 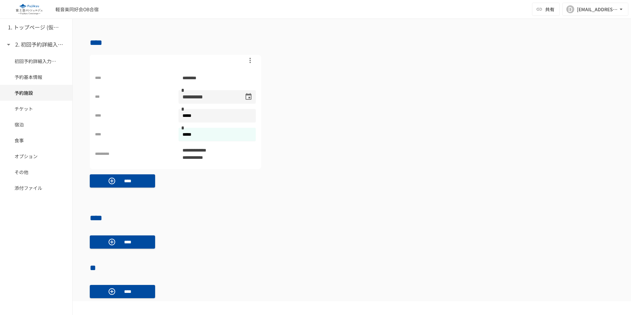 What do you see at coordinates (42, 45) in the screenshot?
I see `h6: 2. 初回予約詳細入力ページ` at bounding box center [42, 45].